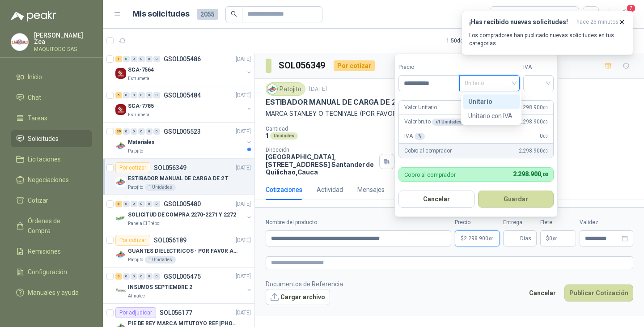 Image resolution: width=644 pixels, height=327 pixels. Describe the element at coordinates (284, 189) in the screenshot. I see `div: Cotizaciones` at that location.